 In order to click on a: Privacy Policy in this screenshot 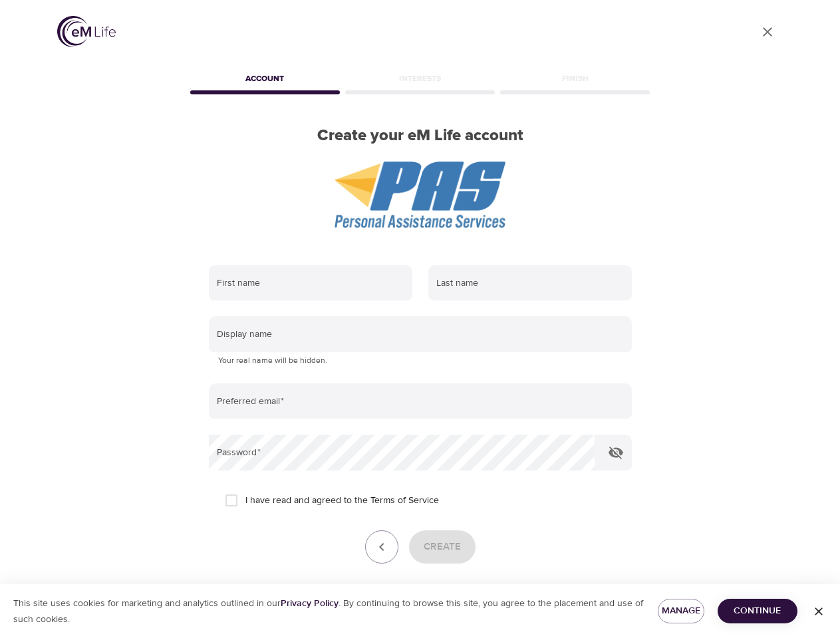, I will do `click(309, 603)`.